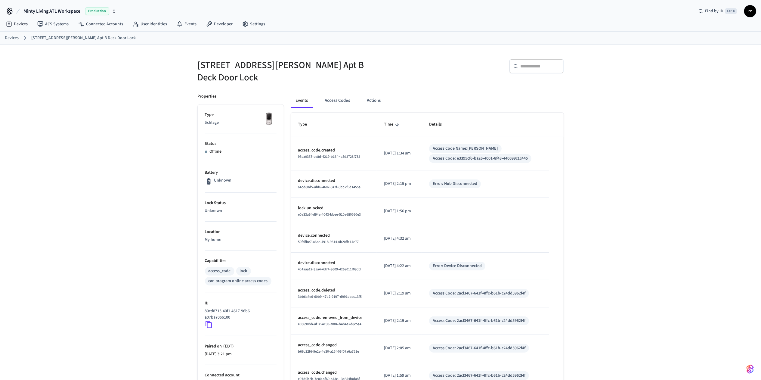 This screenshot has height=380, width=761. What do you see at coordinates (238, 281) in the screenshot?
I see `div: can program online access codes` at bounding box center [238, 281].